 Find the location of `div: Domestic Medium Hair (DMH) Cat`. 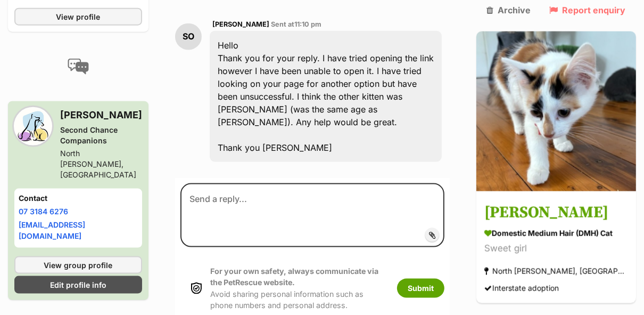

div: Domestic Medium Hair (DMH) Cat is located at coordinates (556, 233).